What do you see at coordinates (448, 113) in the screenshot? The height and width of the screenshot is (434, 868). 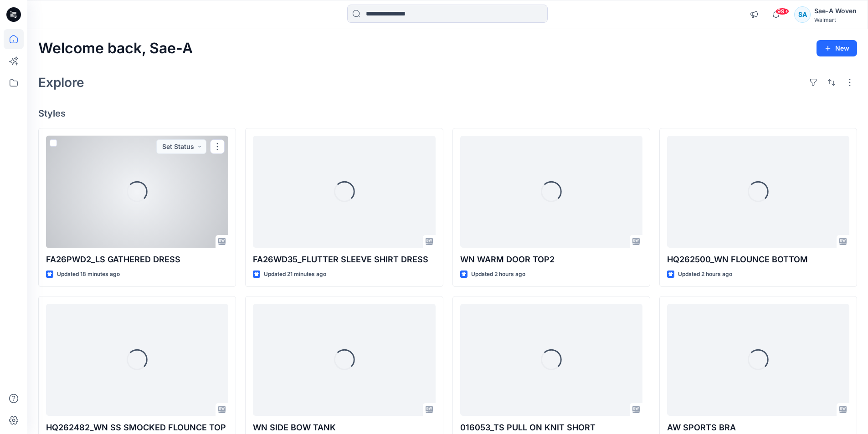 I see `h4: Styles` at bounding box center [448, 113].